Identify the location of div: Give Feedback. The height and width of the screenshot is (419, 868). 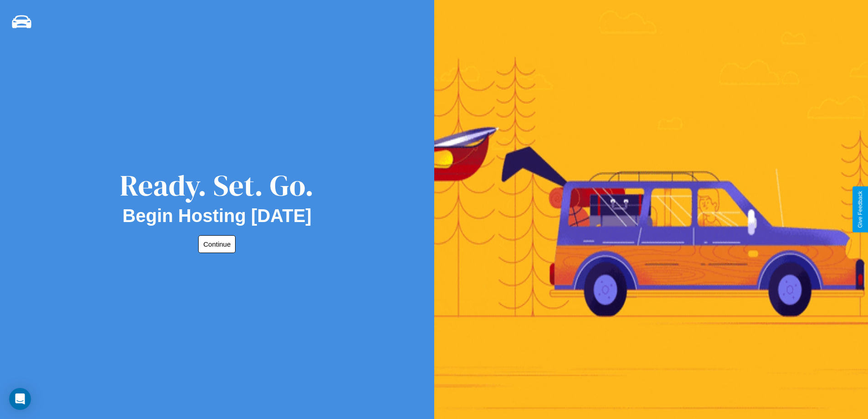
(860, 210).